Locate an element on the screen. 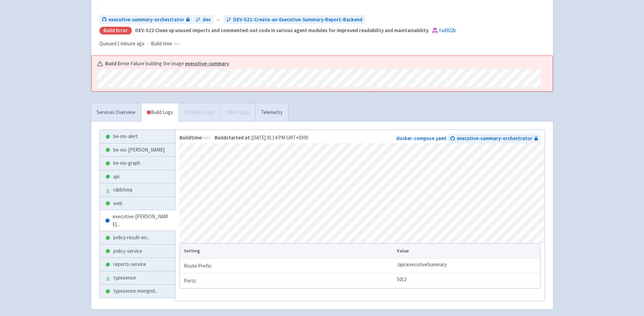 This screenshot has height=316, width=644. a: typesense is located at coordinates (138, 278).